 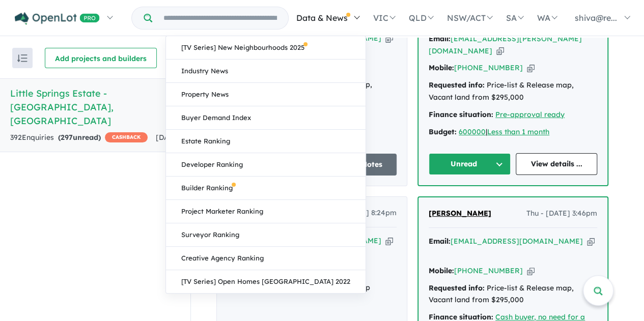 I want to click on span: shiva@re..., so click(x=595, y=17).